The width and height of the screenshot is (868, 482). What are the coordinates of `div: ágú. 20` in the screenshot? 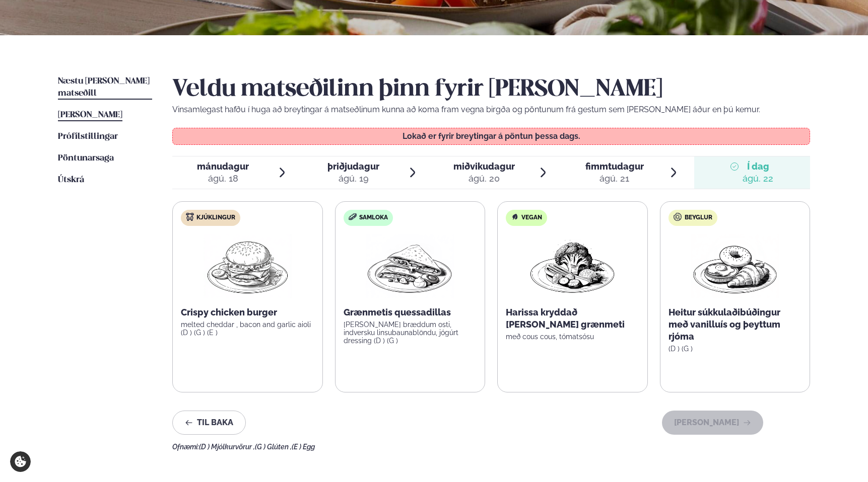 It's located at (484, 178).